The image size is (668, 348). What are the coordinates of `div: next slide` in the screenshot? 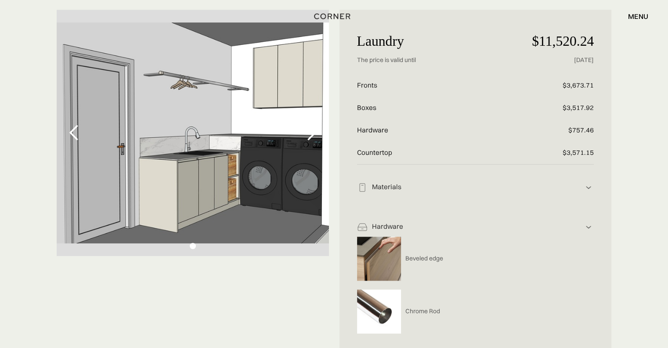 It's located at (312, 133).